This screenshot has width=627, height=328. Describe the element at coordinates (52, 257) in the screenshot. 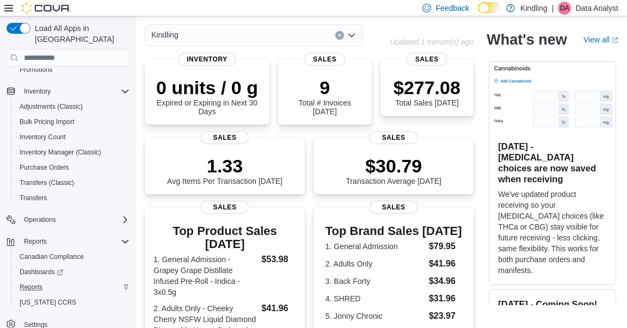

I see `a: Canadian Compliance` at that location.